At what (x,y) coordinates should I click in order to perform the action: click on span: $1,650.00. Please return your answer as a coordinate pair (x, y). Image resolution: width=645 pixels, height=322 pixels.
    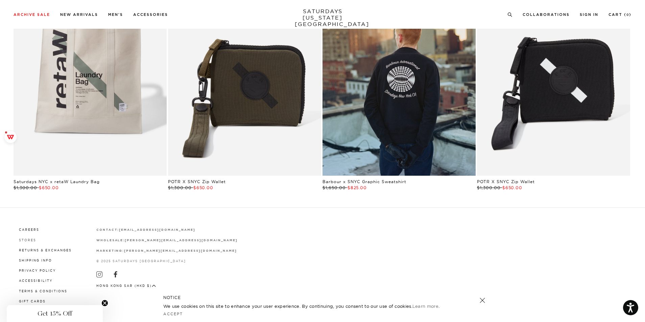
    Looking at the image, I should click on (334, 188).